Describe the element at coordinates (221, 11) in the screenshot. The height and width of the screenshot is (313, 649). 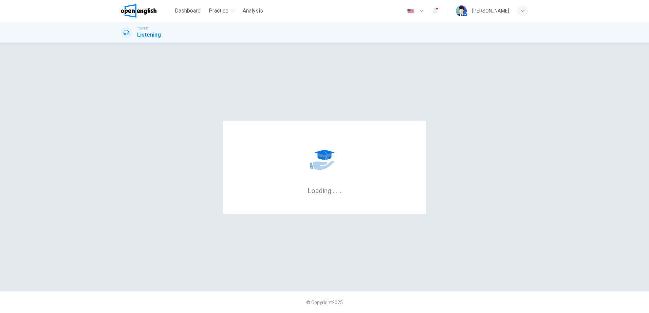
I see `button: Practice` at that location.